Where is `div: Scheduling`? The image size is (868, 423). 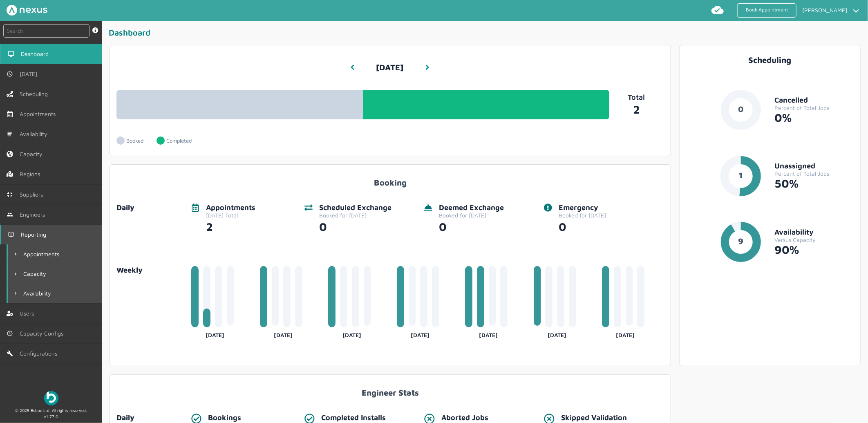
div: Scheduling is located at coordinates (770, 60).